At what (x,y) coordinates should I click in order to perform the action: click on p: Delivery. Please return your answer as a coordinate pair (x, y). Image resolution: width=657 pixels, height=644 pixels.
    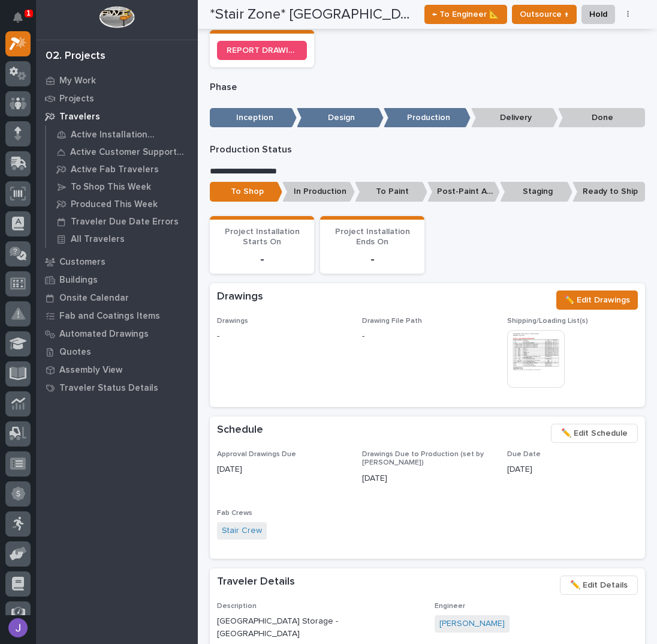
    Looking at the image, I should click on (515, 117).